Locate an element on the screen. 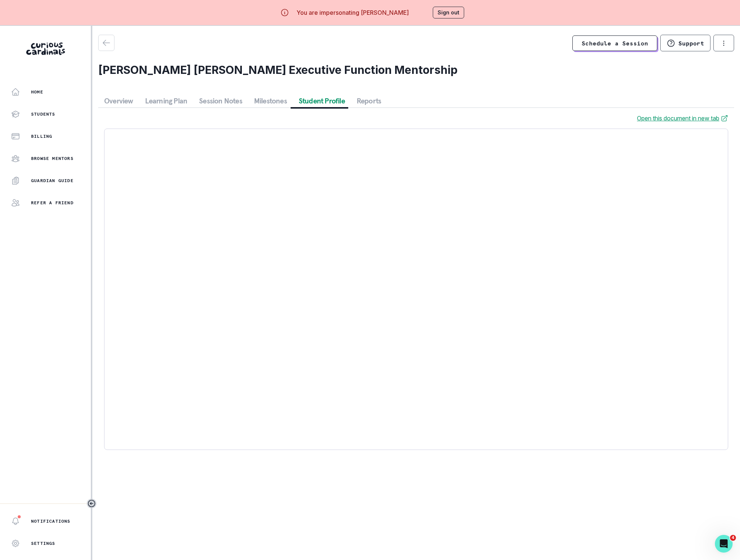 The height and width of the screenshot is (560, 740). p: Support is located at coordinates (692, 43).